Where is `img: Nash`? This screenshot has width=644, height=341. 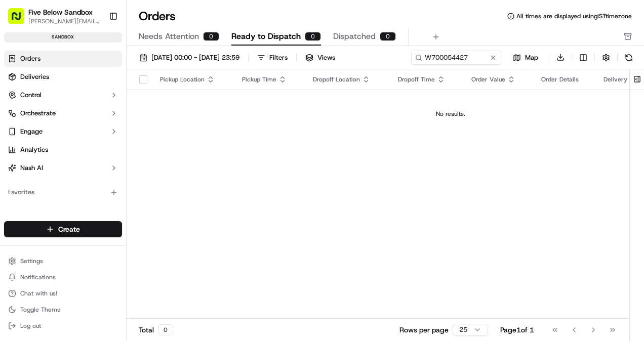 img: Nash is located at coordinates (20, 20).